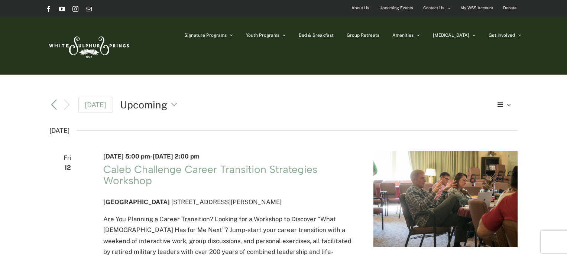 The height and width of the screenshot is (258, 567). I want to click on a: Amenities, so click(406, 35).